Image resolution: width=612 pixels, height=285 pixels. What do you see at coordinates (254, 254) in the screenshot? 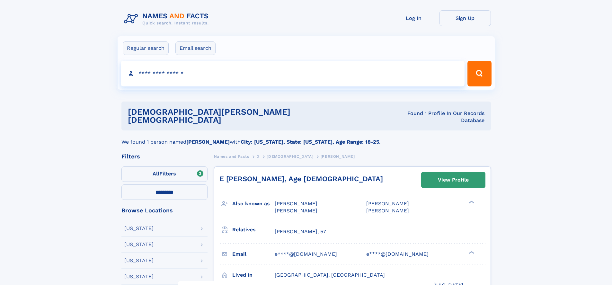
I see `h3: Email` at bounding box center [254, 254].